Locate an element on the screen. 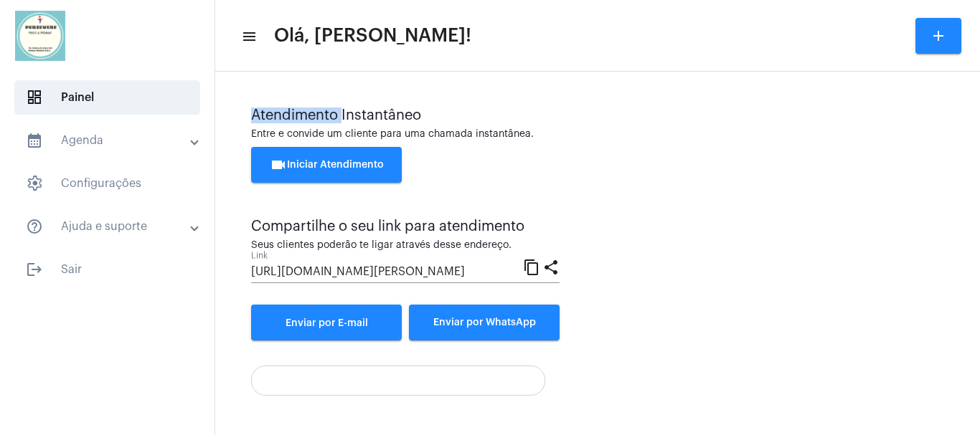 Image resolution: width=980 pixels, height=435 pixels. a: Enviar por E-mail is located at coordinates (326, 323).